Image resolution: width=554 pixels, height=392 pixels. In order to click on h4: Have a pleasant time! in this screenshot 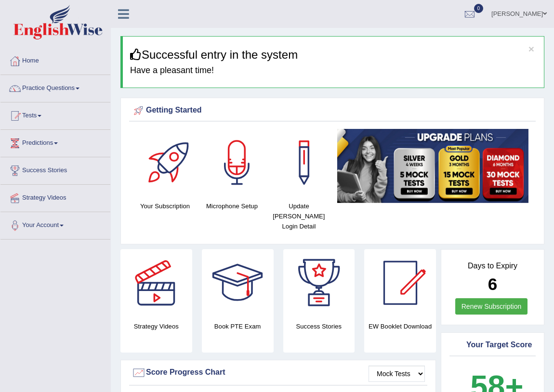, I will do `click(333, 71)`.